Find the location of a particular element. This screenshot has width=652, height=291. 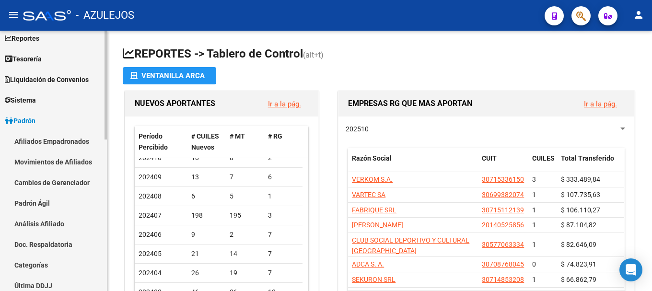

span: # MT is located at coordinates (237, 136).